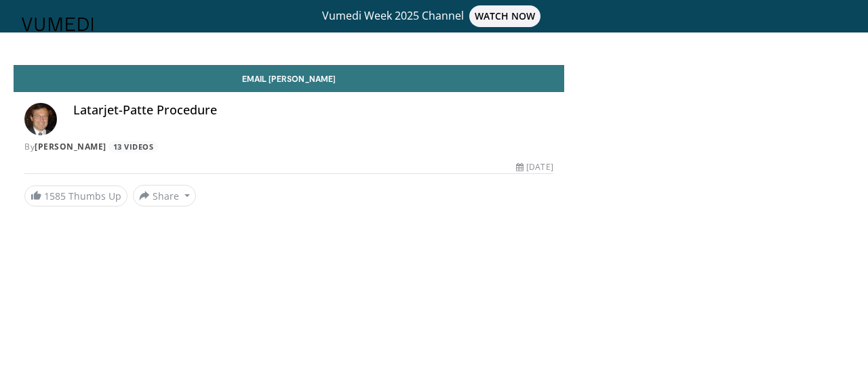 This screenshot has height=373, width=868. I want to click on a: 13 Videos, so click(133, 146).